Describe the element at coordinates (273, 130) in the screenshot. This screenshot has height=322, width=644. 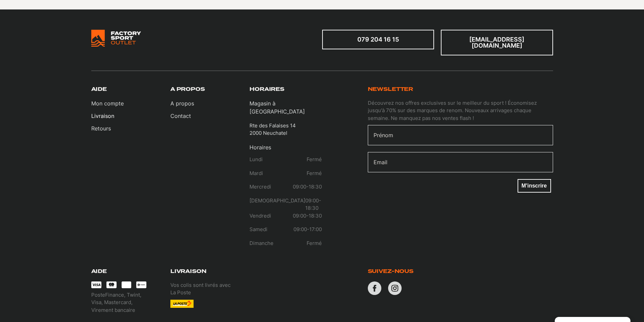
I see `p: Rte des Falaises 14 2000 Neuchatel` at that location.